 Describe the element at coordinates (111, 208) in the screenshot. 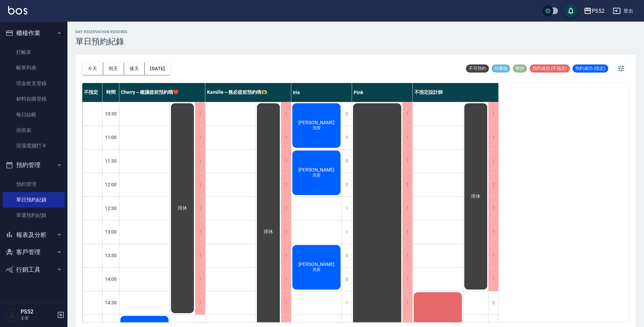

I see `div: 12:30` at that location.